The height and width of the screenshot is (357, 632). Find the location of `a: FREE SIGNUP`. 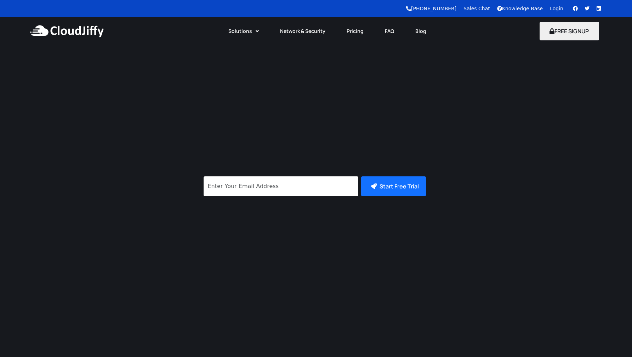

a: FREE SIGNUP is located at coordinates (569, 31).